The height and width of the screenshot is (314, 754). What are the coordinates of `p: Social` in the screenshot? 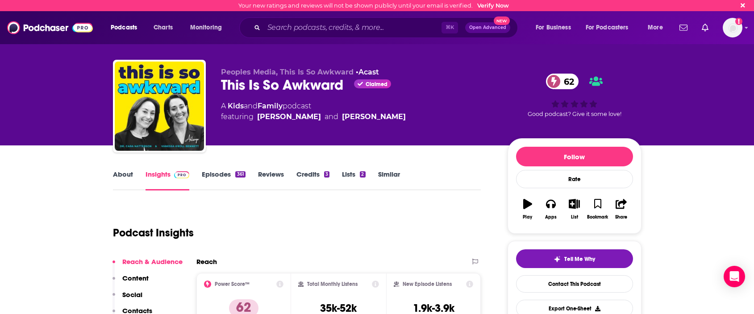 It's located at (132, 295).